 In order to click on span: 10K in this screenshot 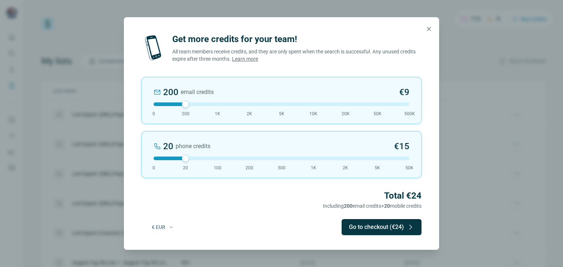, I will do `click(313, 114)`.